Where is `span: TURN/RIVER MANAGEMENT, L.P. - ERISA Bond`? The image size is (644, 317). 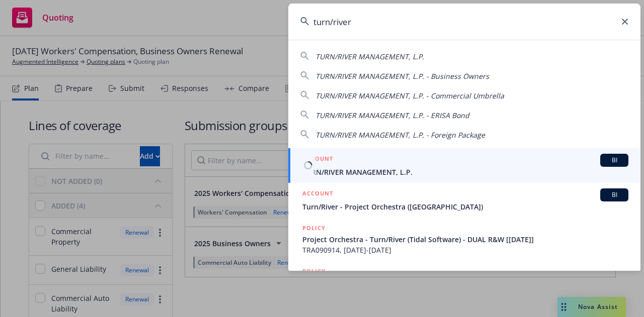 span: TURN/RIVER MANAGEMENT, L.P. - ERISA Bond is located at coordinates (393, 115).